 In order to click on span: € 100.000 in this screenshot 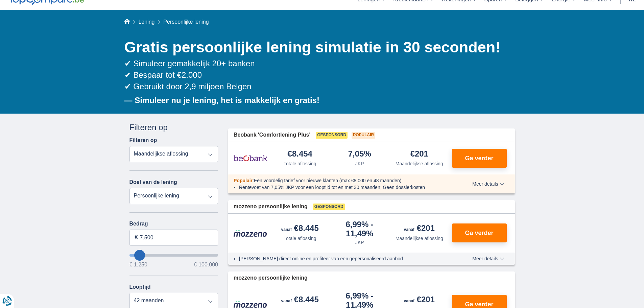, I will do `click(206, 265)`.